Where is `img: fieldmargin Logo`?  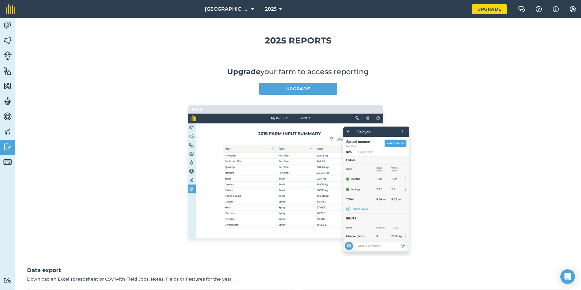 img: fieldmargin Logo is located at coordinates (11, 9).